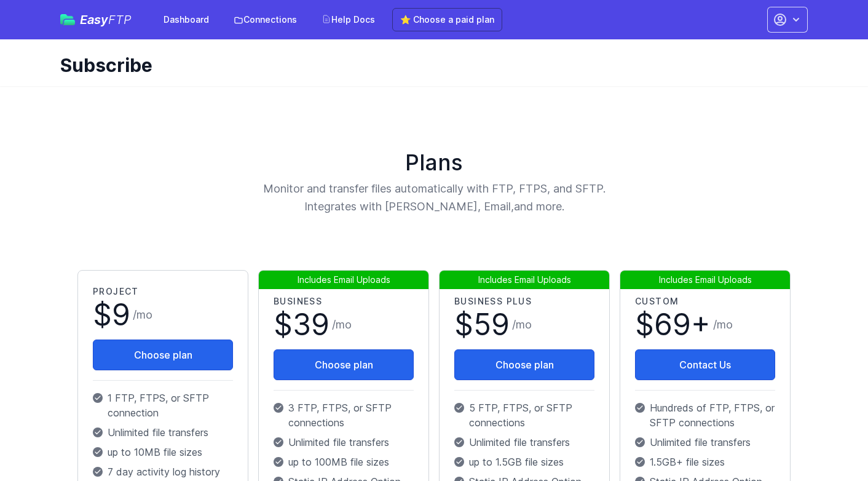 The height and width of the screenshot is (481, 868). Describe the element at coordinates (121, 314) in the screenshot. I see `span: 9` at that location.